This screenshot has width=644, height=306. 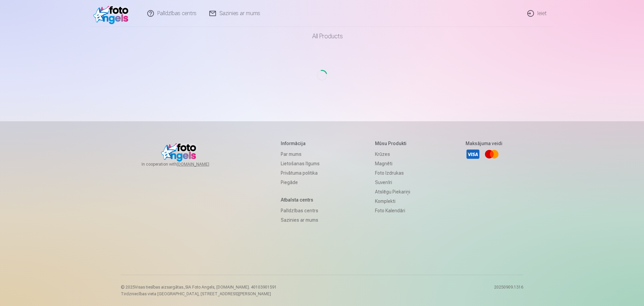 I want to click on a: Palīdzības centrs, so click(x=300, y=211).